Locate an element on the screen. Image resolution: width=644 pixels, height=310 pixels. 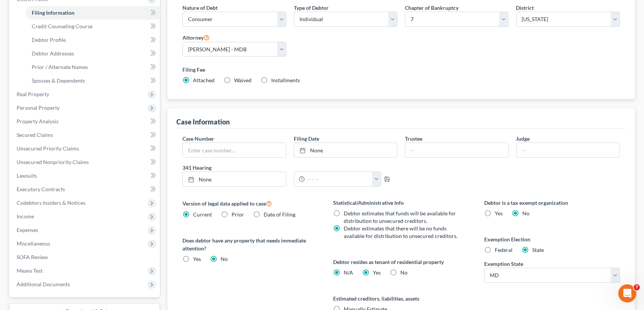
span: Attached is located at coordinates (203, 80).